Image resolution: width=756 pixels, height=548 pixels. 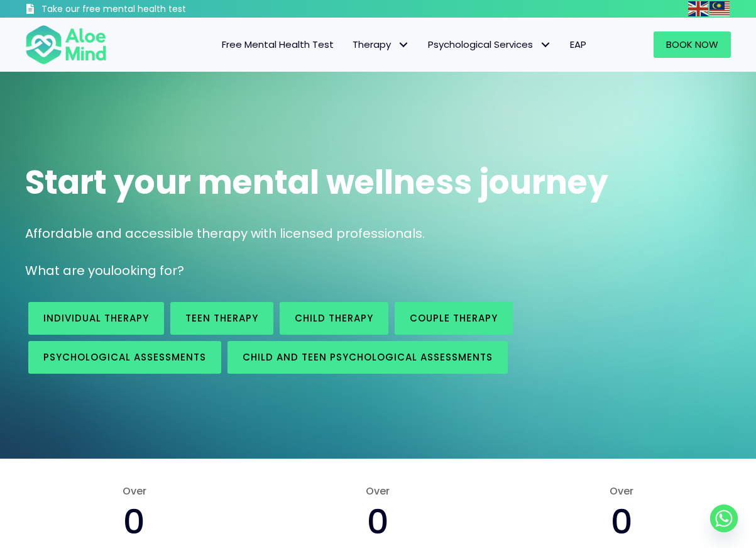 What do you see at coordinates (68, 270) in the screenshot?
I see `span: What are you` at bounding box center [68, 270].